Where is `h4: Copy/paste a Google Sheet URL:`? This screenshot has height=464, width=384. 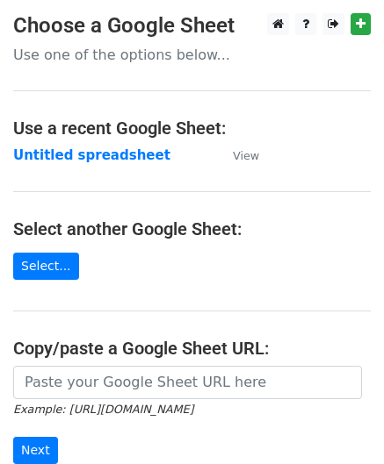 h4: Copy/paste a Google Sheet URL: is located at coordinates (191, 348).